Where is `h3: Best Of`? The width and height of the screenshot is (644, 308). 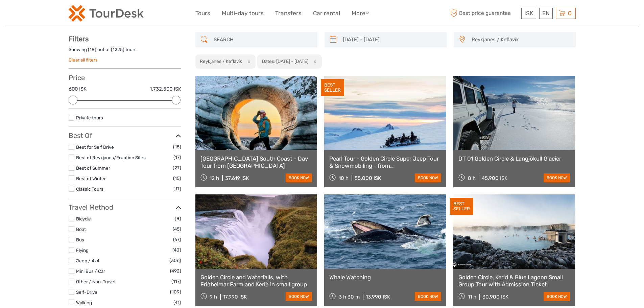
h3: Best Of is located at coordinates (125, 136).